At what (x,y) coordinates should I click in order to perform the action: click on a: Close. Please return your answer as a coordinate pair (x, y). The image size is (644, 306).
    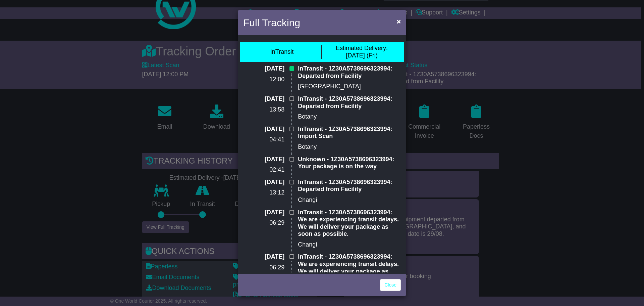
    Looking at the image, I should click on (391, 285).